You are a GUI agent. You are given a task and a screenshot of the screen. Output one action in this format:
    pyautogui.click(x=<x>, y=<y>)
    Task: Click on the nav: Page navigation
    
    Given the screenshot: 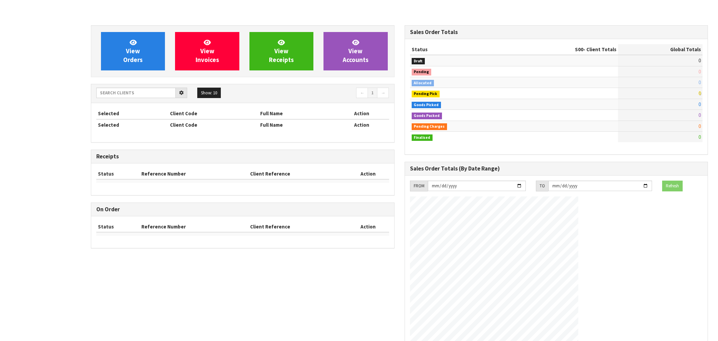 What is the action you would take?
    pyautogui.click(x=319, y=93)
    